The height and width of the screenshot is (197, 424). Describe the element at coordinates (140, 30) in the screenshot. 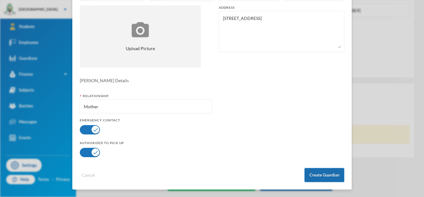

I see `img: upload` at that location.